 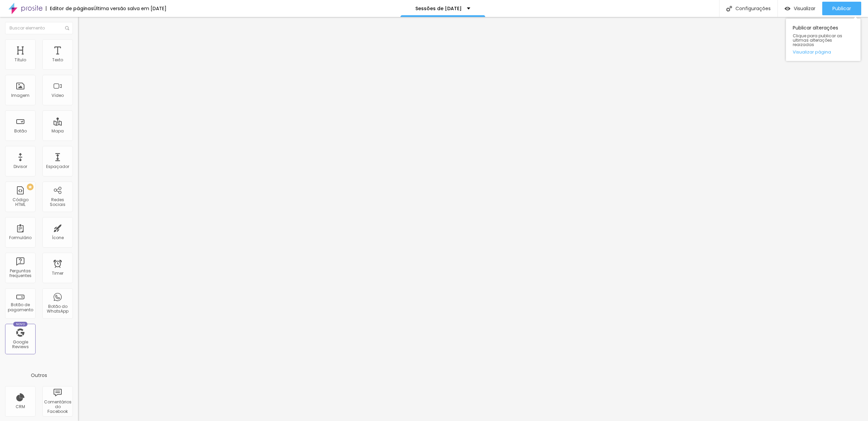 I want to click on div: Novo, so click(x=20, y=324).